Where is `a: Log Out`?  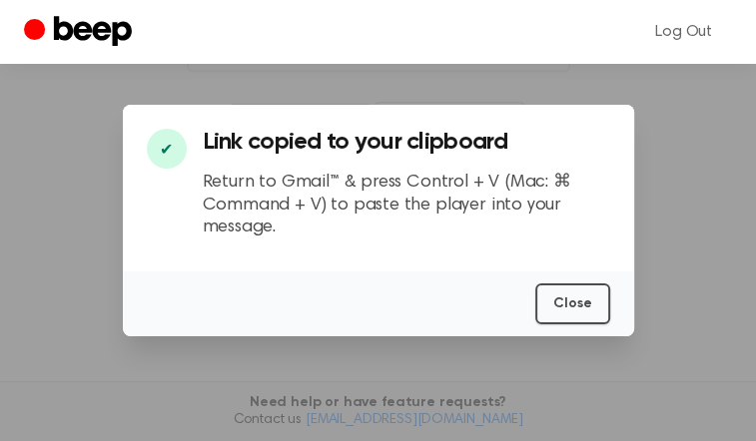
a: Log Out is located at coordinates (683, 32).